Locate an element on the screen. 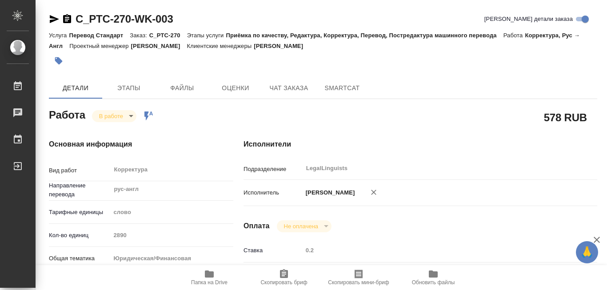 This screenshot has height=290, width=607. a: C_PTC-270-WK-003 is located at coordinates (124, 19).